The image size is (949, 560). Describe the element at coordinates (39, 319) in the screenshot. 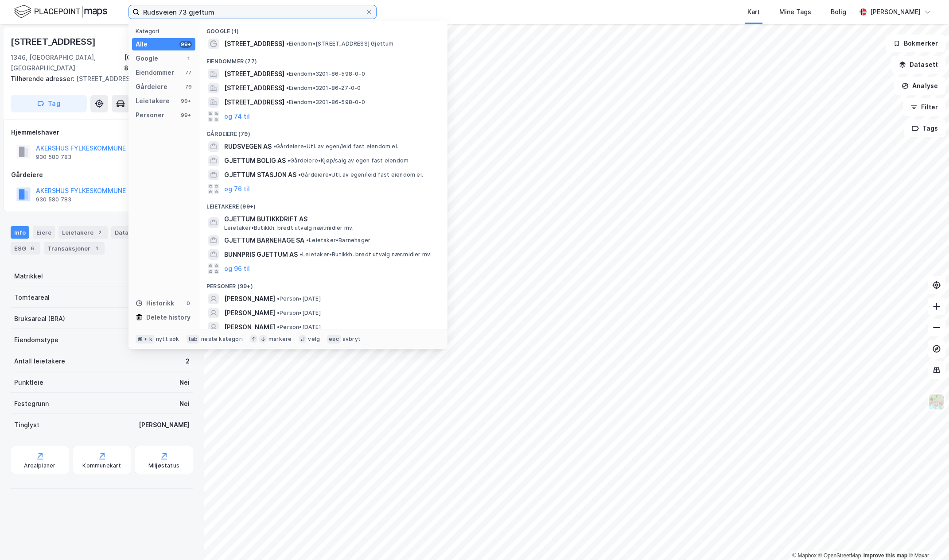

I see `div: Bruksareal (BRA)` at that location.